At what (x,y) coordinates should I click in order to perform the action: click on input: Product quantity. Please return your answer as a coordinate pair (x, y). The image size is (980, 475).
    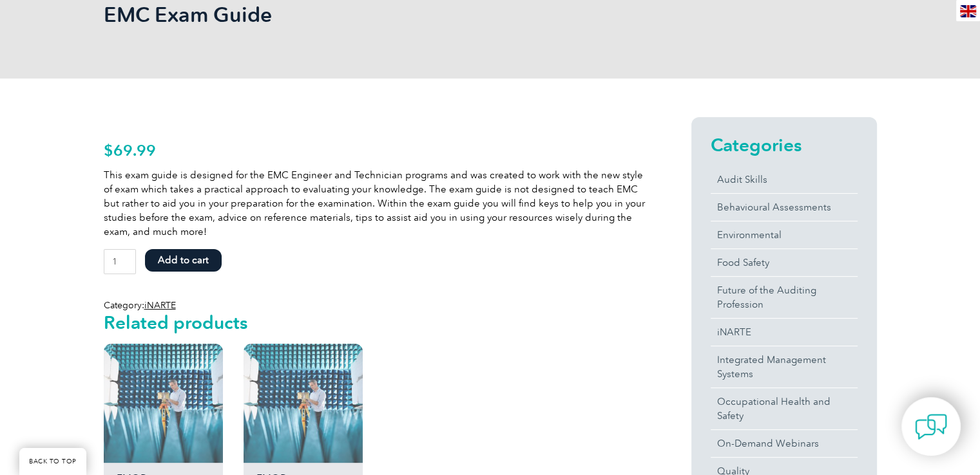
    Looking at the image, I should click on (120, 261).